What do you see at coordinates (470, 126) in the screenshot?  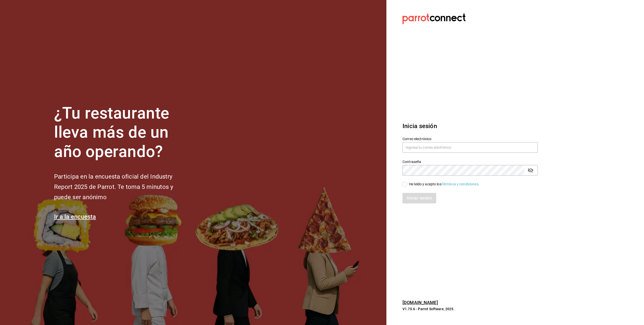 I see `h3: Inicia sesión` at bounding box center [470, 126].